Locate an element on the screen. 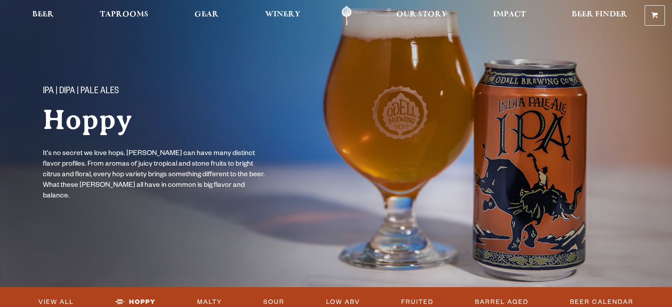 The width and height of the screenshot is (672, 307). a: Odell Home is located at coordinates (346, 15).